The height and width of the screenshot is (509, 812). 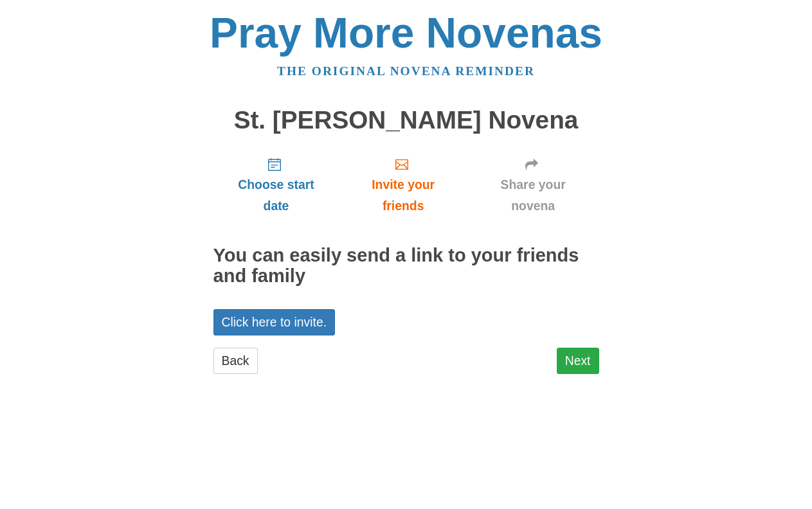 I want to click on a: Invite your friends, so click(x=403, y=184).